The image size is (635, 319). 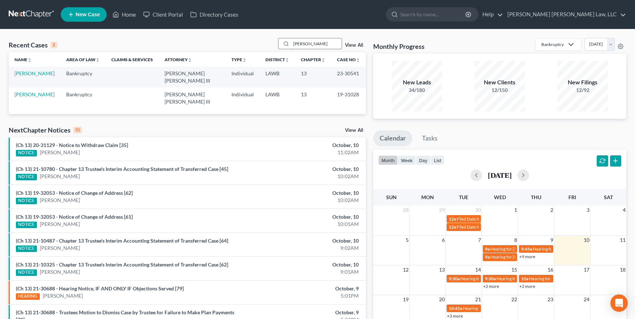 I want to click on button: day, so click(x=423, y=160).